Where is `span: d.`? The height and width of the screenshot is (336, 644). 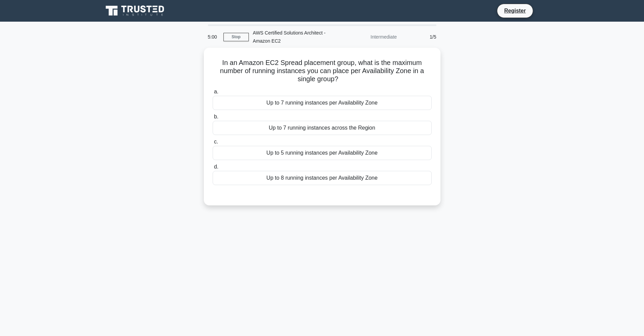
span: d. is located at coordinates (216, 167).